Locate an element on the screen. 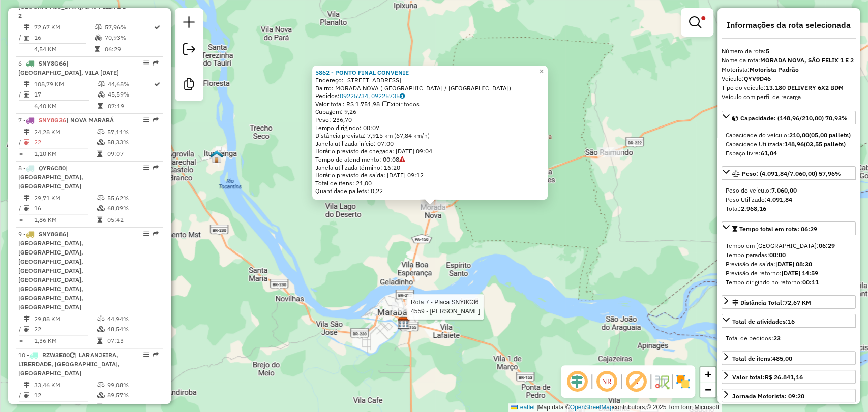  div: Quantidade pallets: 0,22 is located at coordinates (429, 192).